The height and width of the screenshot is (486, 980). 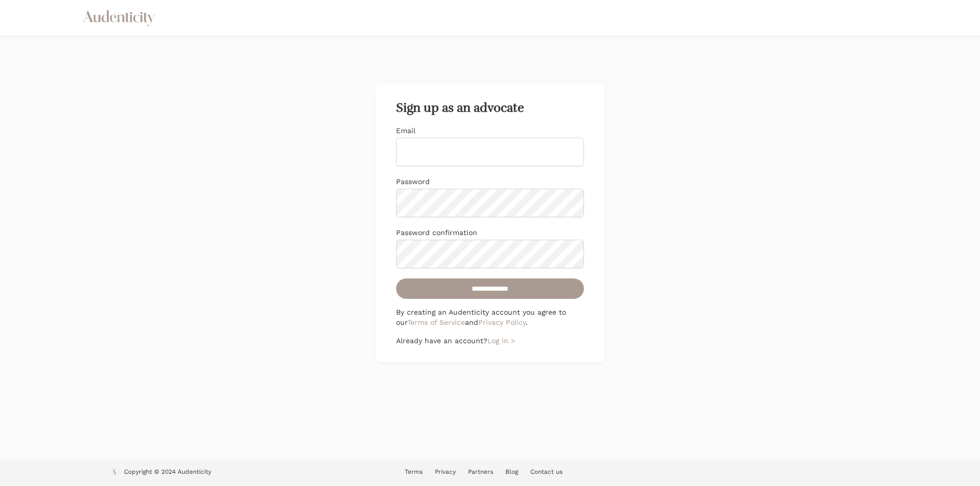 What do you see at coordinates (406, 131) in the screenshot?
I see `label: Email` at bounding box center [406, 131].